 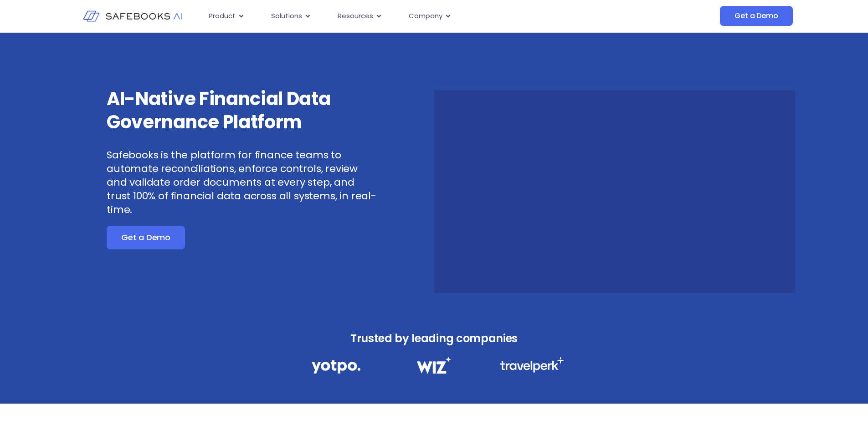 What do you see at coordinates (434, 339) in the screenshot?
I see `h3: Trusted by leading companies` at bounding box center [434, 339].